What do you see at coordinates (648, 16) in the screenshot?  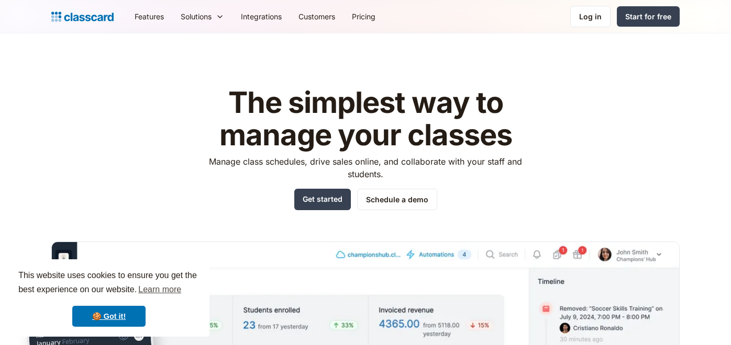 I see `div: Start for free` at bounding box center [648, 16].